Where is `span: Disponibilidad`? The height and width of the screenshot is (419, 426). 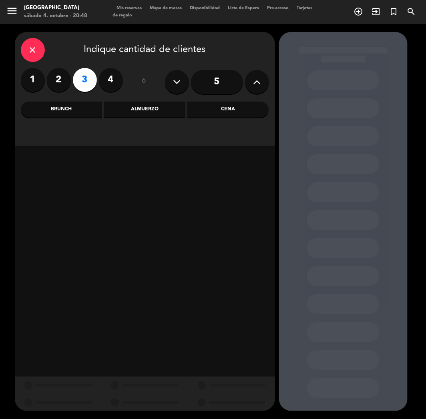
span: Disponibilidad is located at coordinates (204, 8).